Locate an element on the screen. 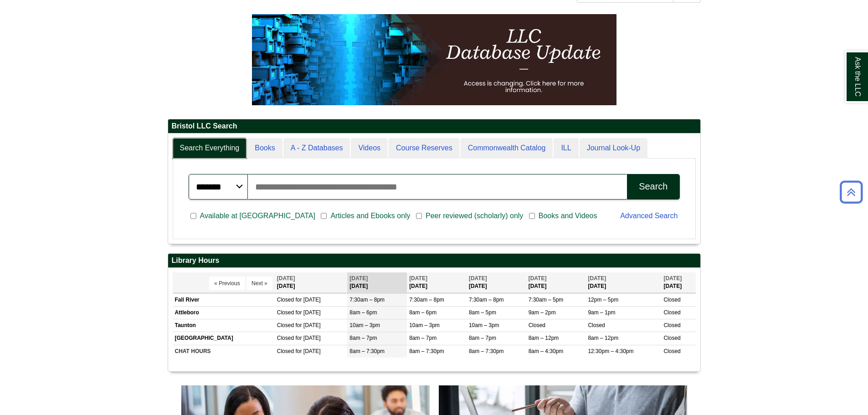 This screenshot has width=868, height=415. td: CHAT HOURS is located at coordinates (224, 351).